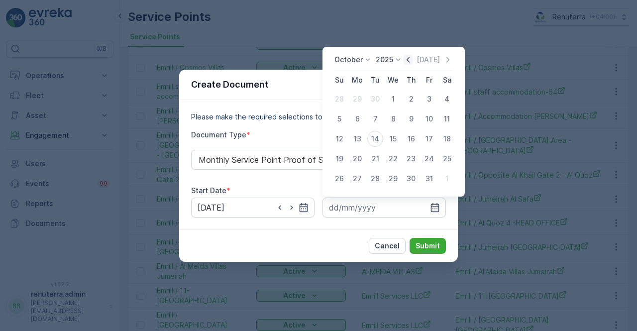 The height and width of the screenshot is (331, 637). What do you see at coordinates (340, 80) in the screenshot?
I see `th: Sunday` at bounding box center [340, 80].